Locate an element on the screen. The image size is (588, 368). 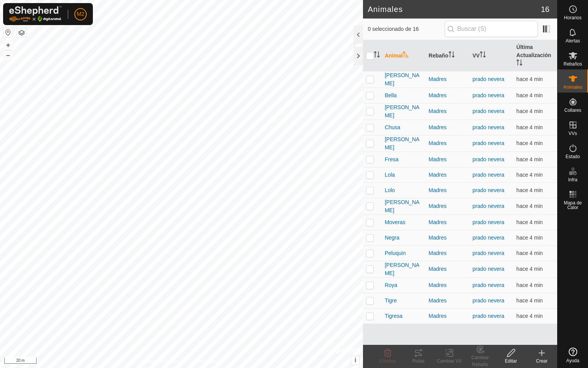
h2: Animales is located at coordinates (454, 9).